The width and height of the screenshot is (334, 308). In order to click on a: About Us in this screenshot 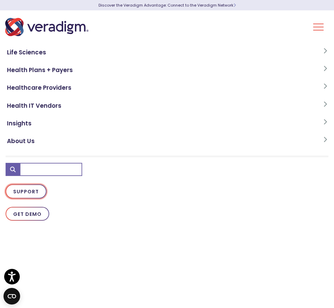, I will do `click(167, 141)`.